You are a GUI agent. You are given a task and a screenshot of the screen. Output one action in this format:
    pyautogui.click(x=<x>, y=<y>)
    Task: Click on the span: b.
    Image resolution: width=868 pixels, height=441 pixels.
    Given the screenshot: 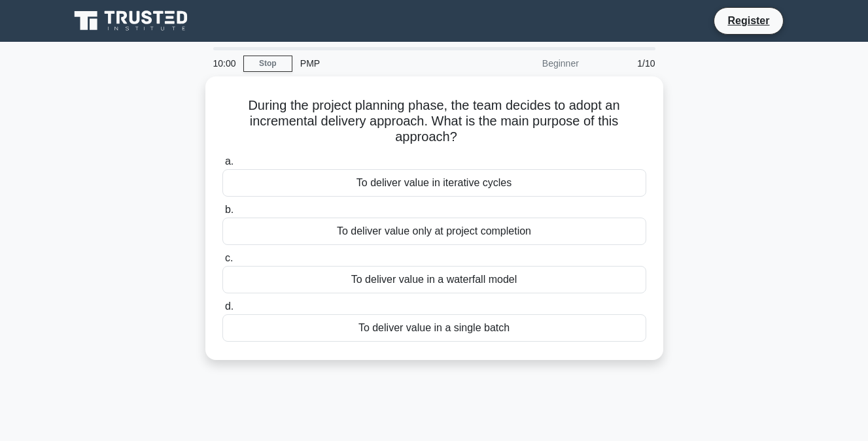 What is the action you would take?
    pyautogui.click(x=229, y=209)
    